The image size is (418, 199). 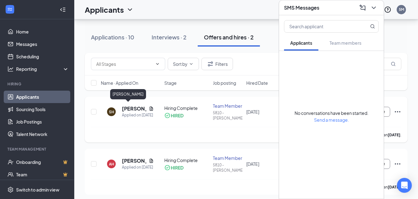 I want to click on button: Sort byChevronDown, so click(x=183, y=64).